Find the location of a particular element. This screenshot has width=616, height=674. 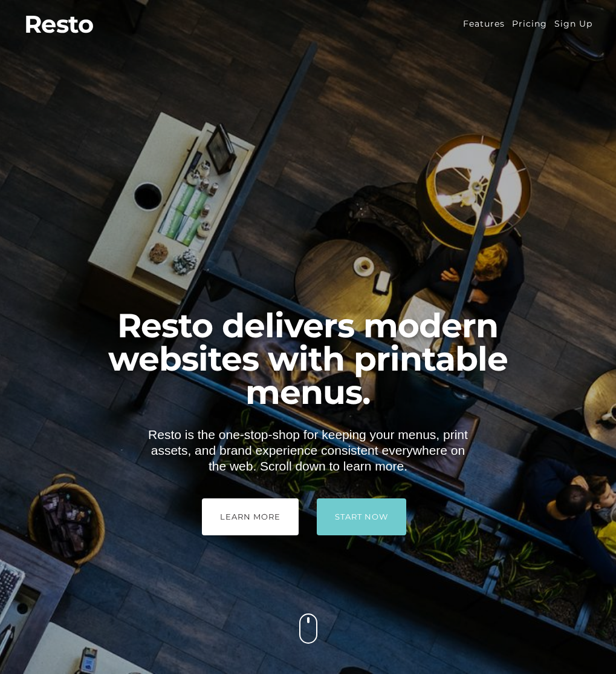

a: Start Now is located at coordinates (361, 516).